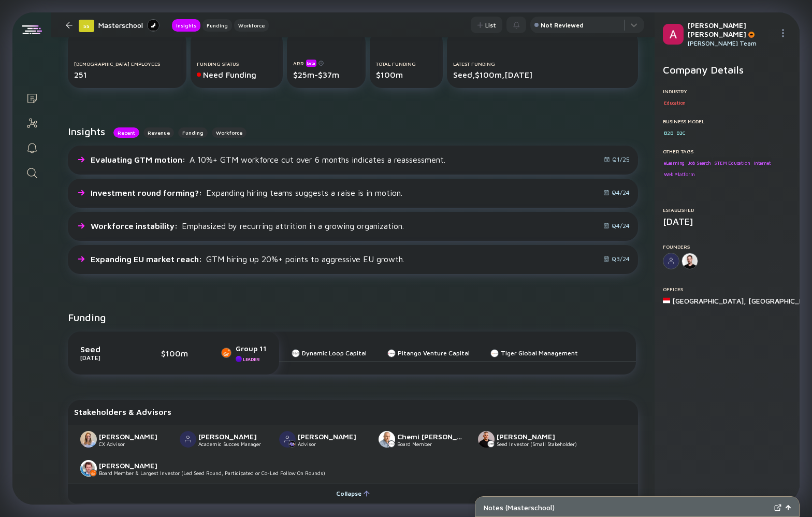 Image resolution: width=812 pixels, height=517 pixels. I want to click on a: Lists, so click(32, 97).